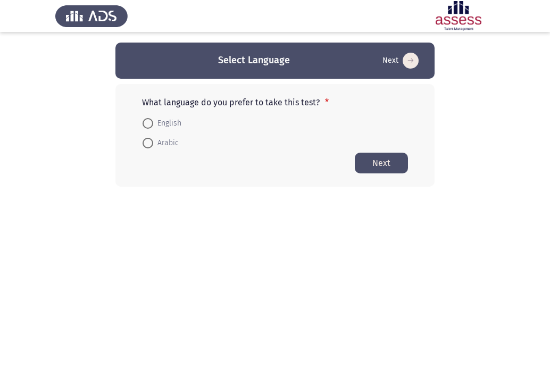 This screenshot has width=550, height=392. What do you see at coordinates (167, 123) in the screenshot?
I see `span: English` at bounding box center [167, 123].